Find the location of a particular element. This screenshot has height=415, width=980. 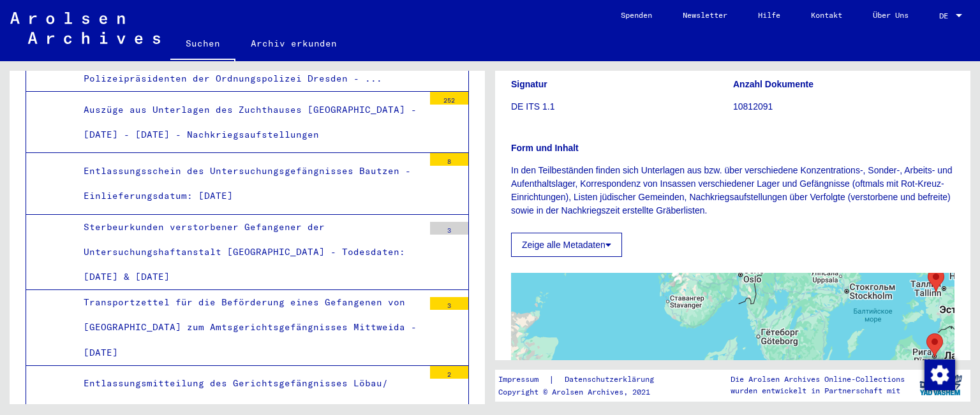

div: Riga (Kaiserwald) Concentration Camp and Riga Ghetto is located at coordinates (935, 345).